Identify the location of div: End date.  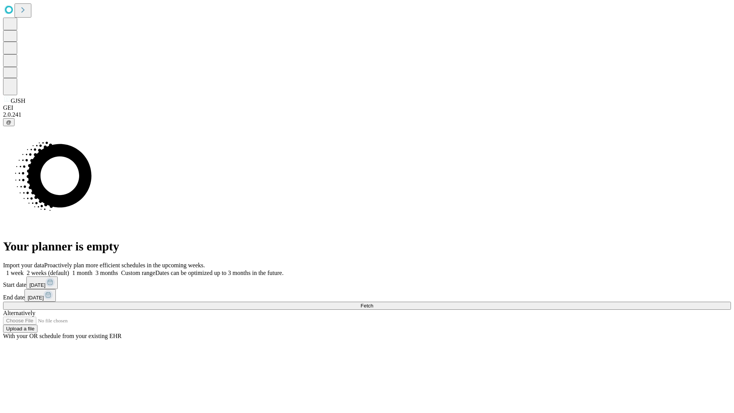
(367, 295).